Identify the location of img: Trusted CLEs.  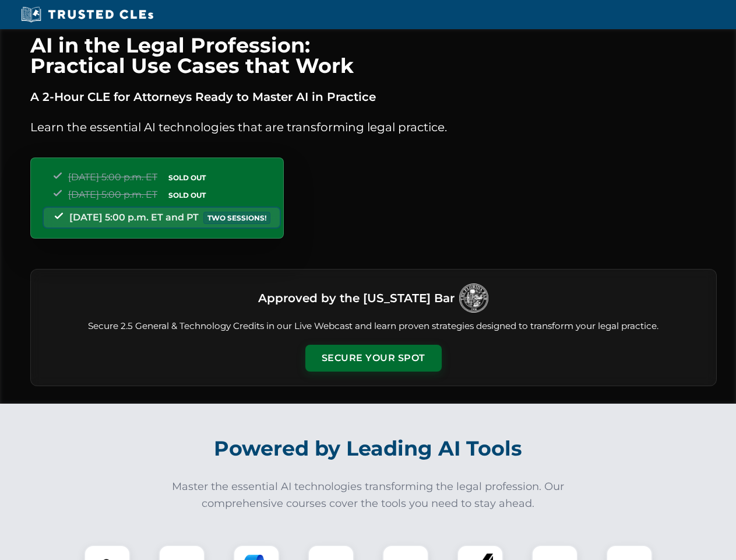
(87, 15).